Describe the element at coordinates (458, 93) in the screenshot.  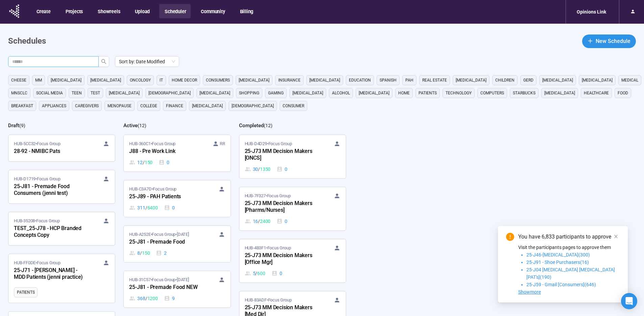
I see `span: technology` at that location.